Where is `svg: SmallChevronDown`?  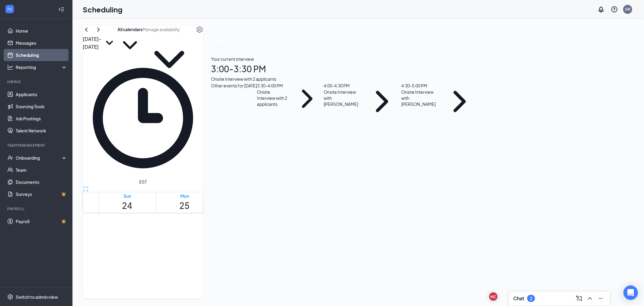
svg: SmallChevronDown is located at coordinates (109, 43).